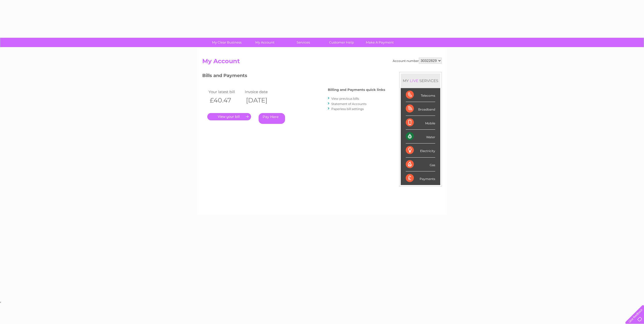 The image size is (644, 324). Describe the element at coordinates (322, 63) in the screenshot. I see `h2: My Account` at that location.